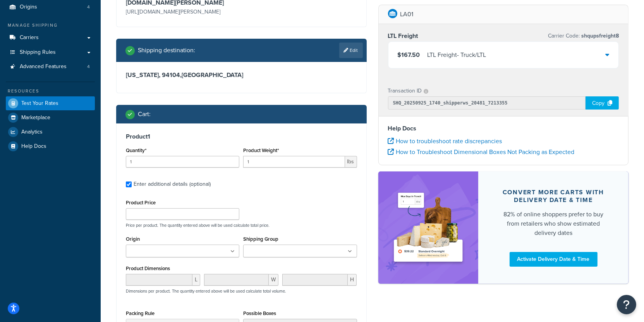 Image resolution: width=644 pixels, height=322 pixels. What do you see at coordinates (553, 196) in the screenshot?
I see `div: Convert more carts with delivery date & time` at bounding box center [553, 196].